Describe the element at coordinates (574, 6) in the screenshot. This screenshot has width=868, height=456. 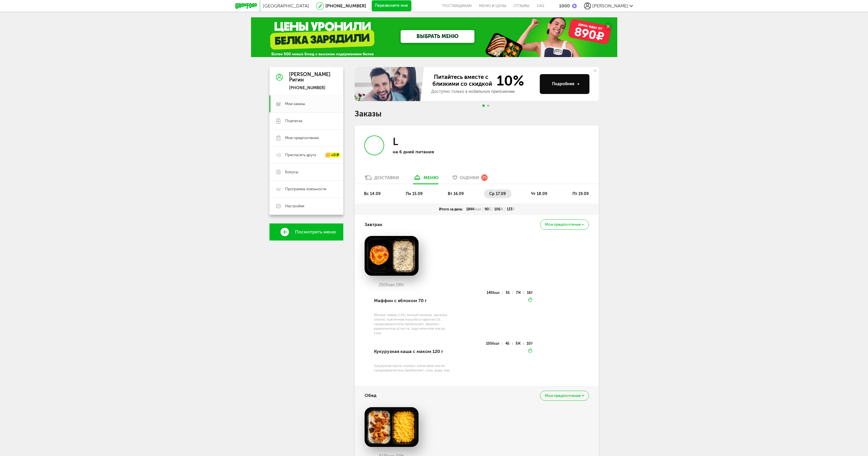
I see `img: bonus_b.cdccf46.png` at that location.